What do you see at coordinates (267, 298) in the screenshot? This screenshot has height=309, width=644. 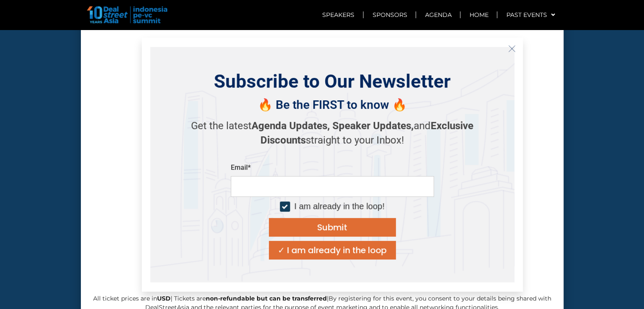 I see `b: non-refundable but can be transferred` at bounding box center [267, 298].